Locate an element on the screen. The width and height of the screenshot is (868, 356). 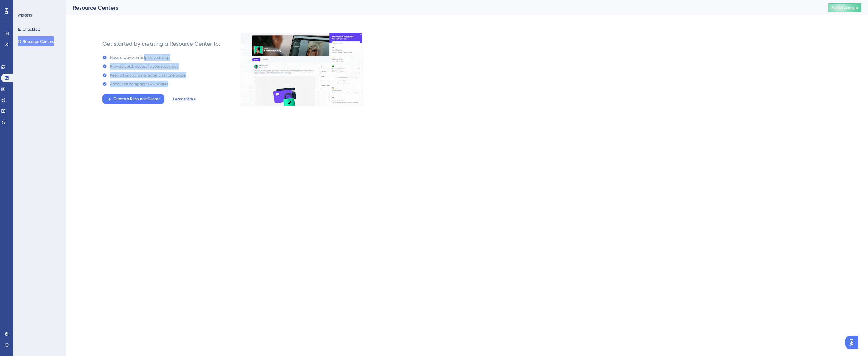
a: Learn More > is located at coordinates (185, 99).